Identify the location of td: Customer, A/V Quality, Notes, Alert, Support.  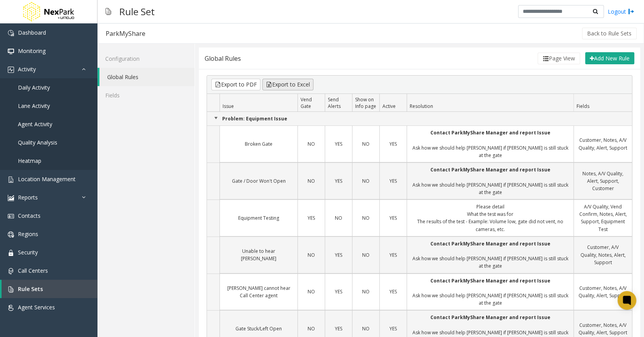
(603, 255).